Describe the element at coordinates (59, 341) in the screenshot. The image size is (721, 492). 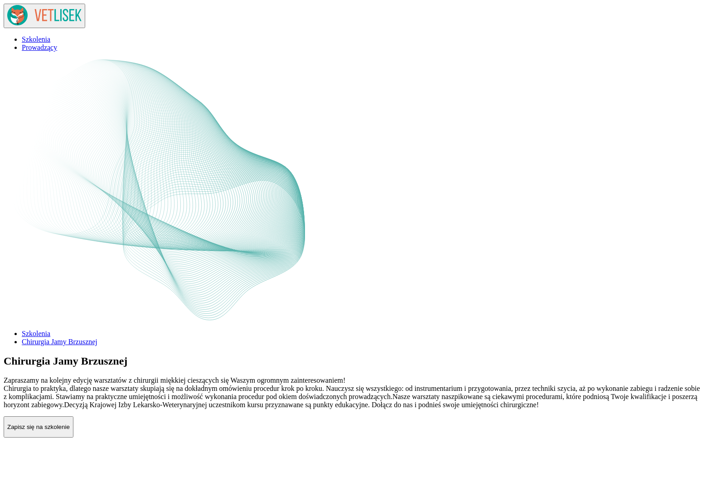
I see `span: Chirurgia Jamy Brzusznej` at that location.